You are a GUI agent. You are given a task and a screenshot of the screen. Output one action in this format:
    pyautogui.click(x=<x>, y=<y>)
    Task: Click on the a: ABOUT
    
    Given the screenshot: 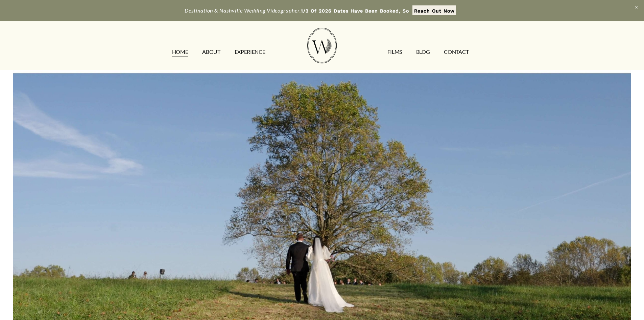 What is the action you would take?
    pyautogui.click(x=211, y=52)
    